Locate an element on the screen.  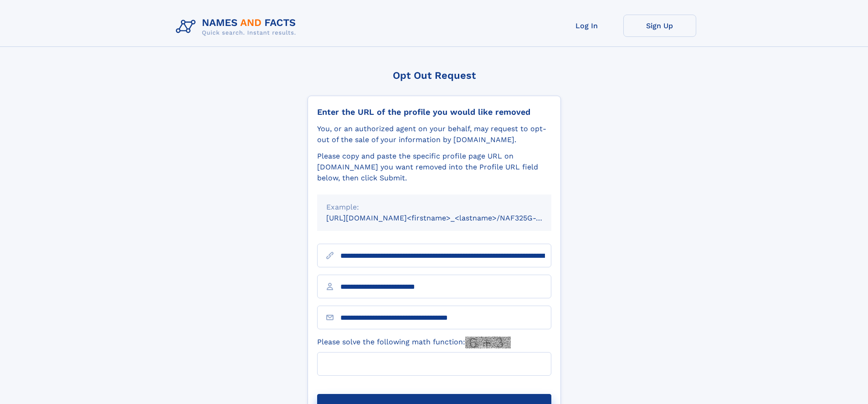
label: Please solve the following math function: is located at coordinates (414, 342).